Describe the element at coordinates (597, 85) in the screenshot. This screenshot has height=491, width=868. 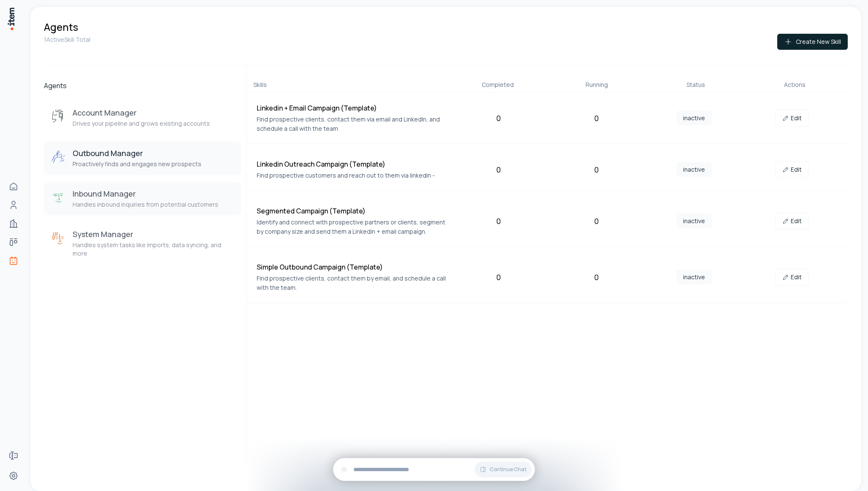
I see `div: Running` at that location.